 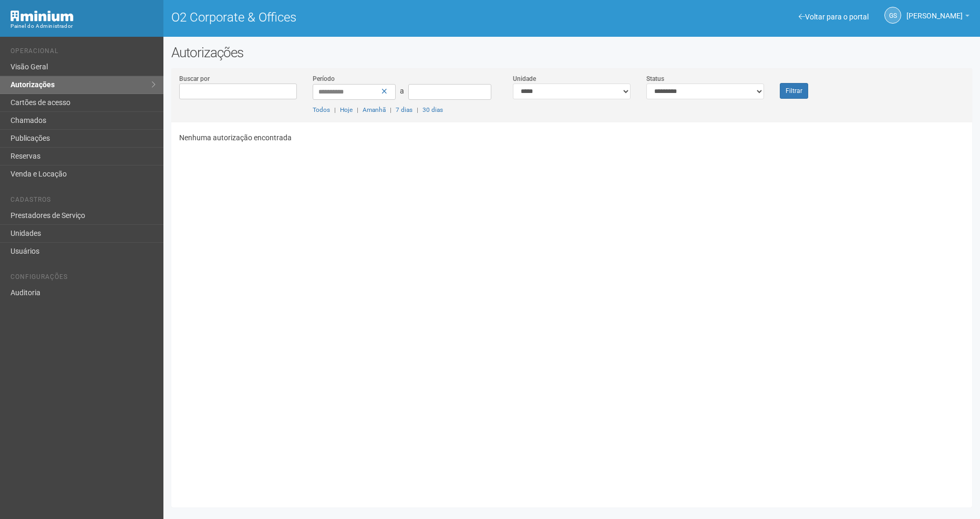 What do you see at coordinates (368, 17) in the screenshot?
I see `h1: O2 Corporate & Offices` at bounding box center [368, 17].